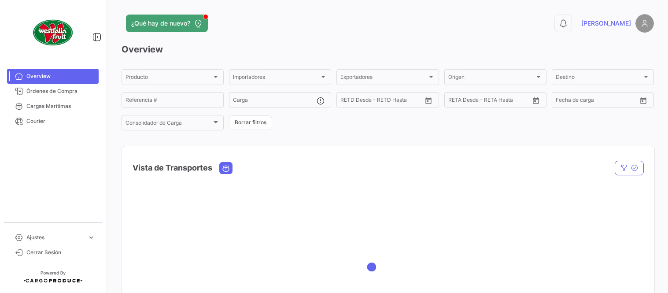 The height and width of the screenshot is (293, 668). I want to click on h4: Vista de Transportes, so click(172, 168).